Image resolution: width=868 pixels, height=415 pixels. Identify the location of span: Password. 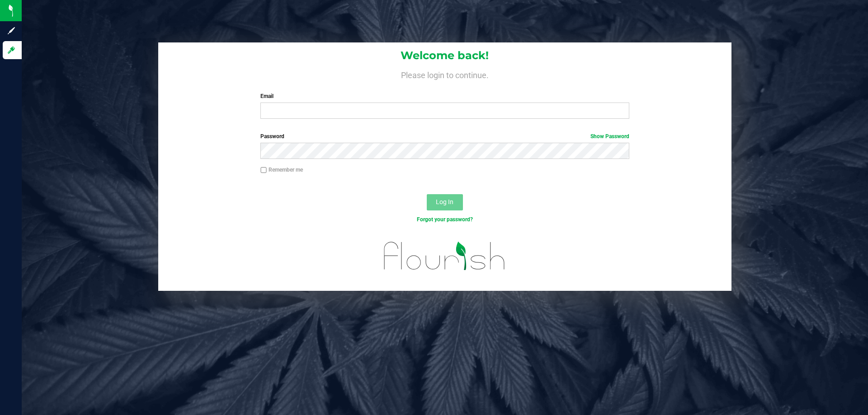
(272, 137).